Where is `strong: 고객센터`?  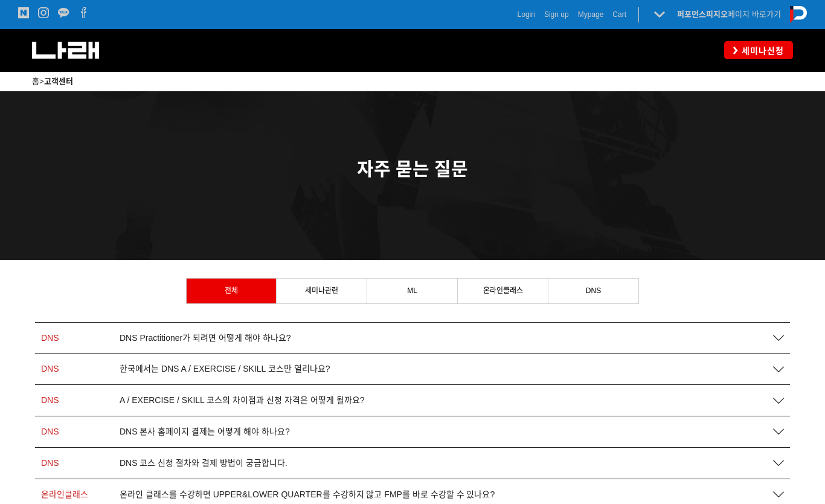
strong: 고객센터 is located at coordinates (58, 81).